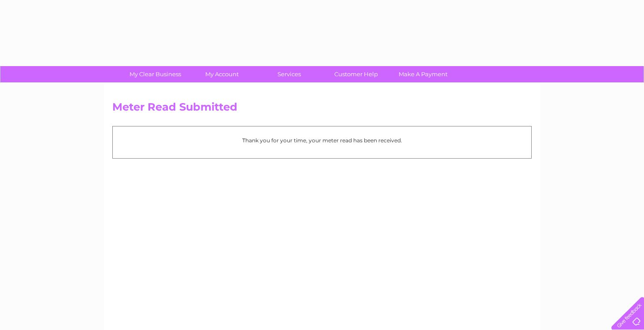 This screenshot has width=644, height=330. What do you see at coordinates (289, 74) in the screenshot?
I see `a: Services` at bounding box center [289, 74].